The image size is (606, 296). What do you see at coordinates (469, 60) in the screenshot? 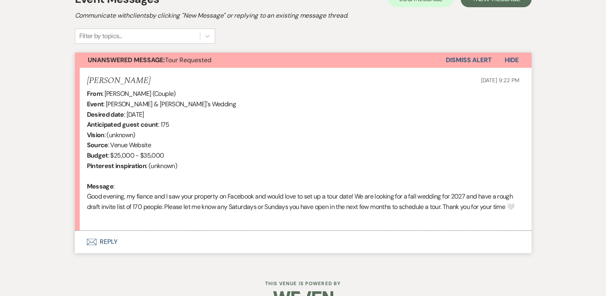
I see `button: Dismiss Alert` at bounding box center [469, 60].